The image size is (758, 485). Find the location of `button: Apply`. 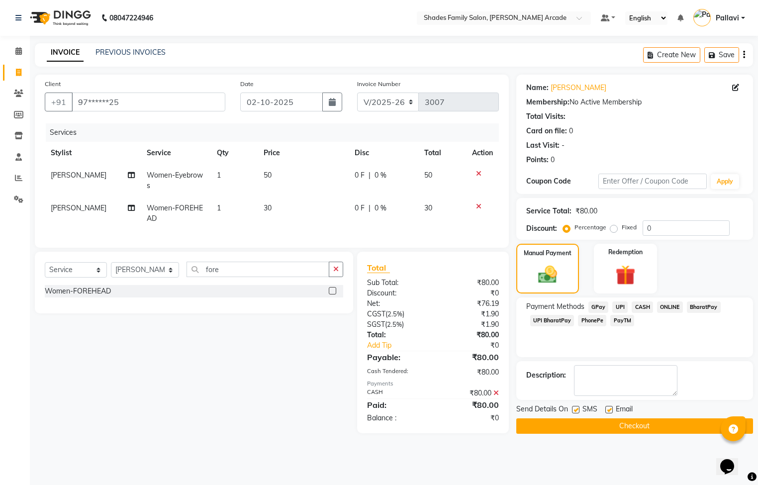

button: Apply is located at coordinates (724, 181).